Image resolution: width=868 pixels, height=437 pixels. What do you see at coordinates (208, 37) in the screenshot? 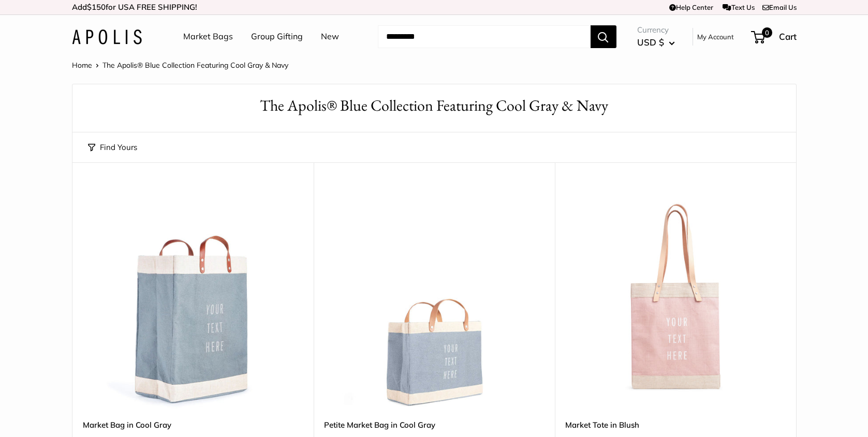
I see `a: Market Bags` at bounding box center [208, 37].